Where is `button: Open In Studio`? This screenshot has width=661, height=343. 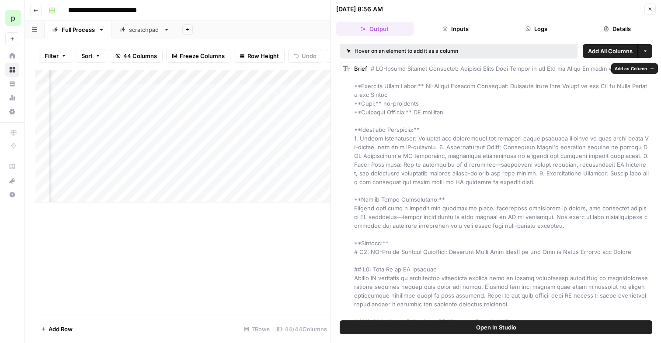
button: Open In Studio is located at coordinates (495, 328).